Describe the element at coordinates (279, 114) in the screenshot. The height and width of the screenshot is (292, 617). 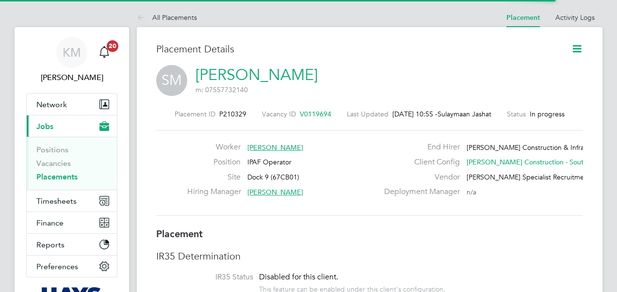
I see `label: Vacancy ID` at that location.